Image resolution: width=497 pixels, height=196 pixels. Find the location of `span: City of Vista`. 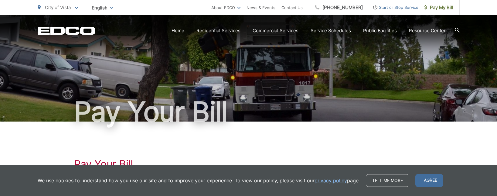

span: City of Vista is located at coordinates (58, 7).